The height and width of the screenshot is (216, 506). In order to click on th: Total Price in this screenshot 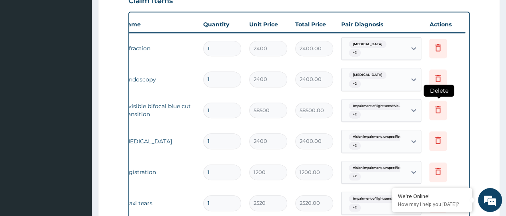, I will do `click(314, 24)`.